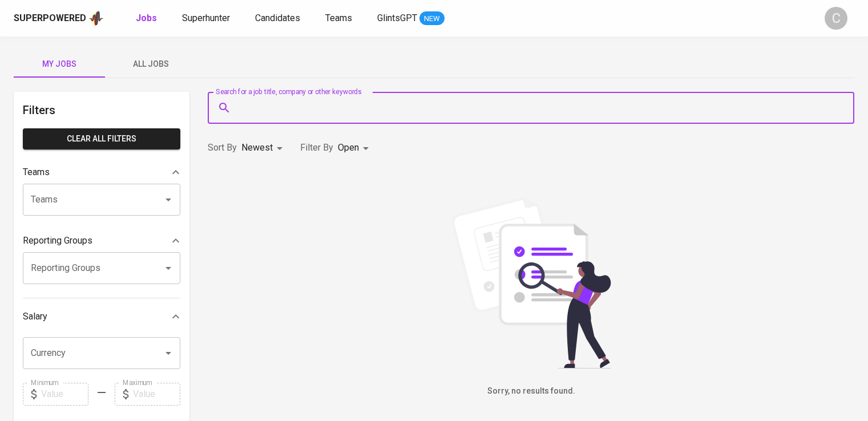 The image size is (868, 421). What do you see at coordinates (60, 64) in the screenshot?
I see `span: My Jobs` at bounding box center [60, 64].